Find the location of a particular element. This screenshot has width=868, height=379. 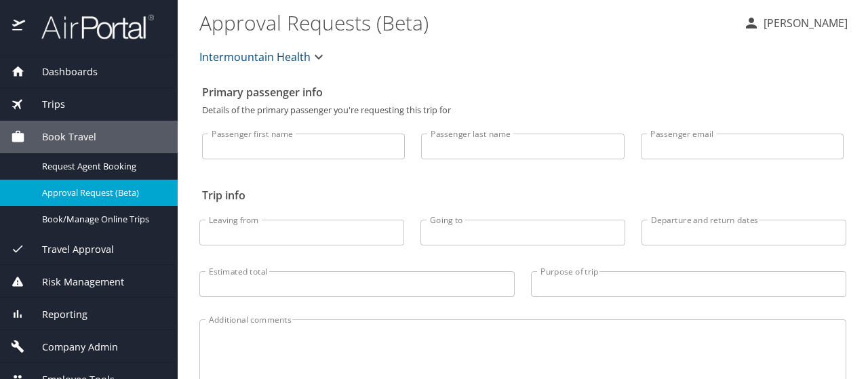

span: Trips is located at coordinates (45, 105).